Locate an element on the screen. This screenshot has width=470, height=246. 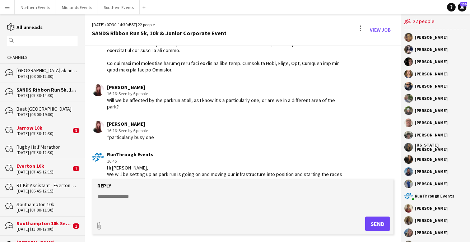
div: 16:45 is located at coordinates (226, 161).